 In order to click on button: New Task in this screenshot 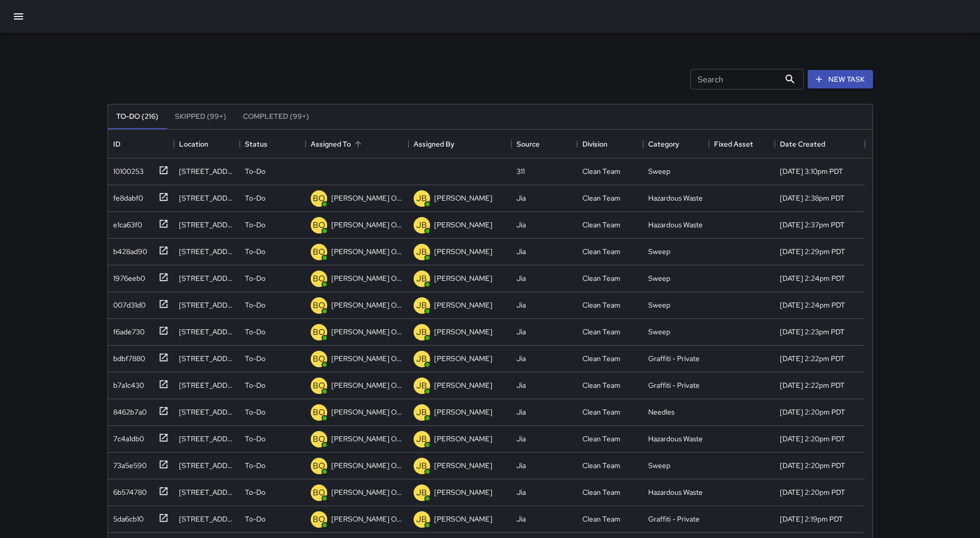, I will do `click(840, 80)`.